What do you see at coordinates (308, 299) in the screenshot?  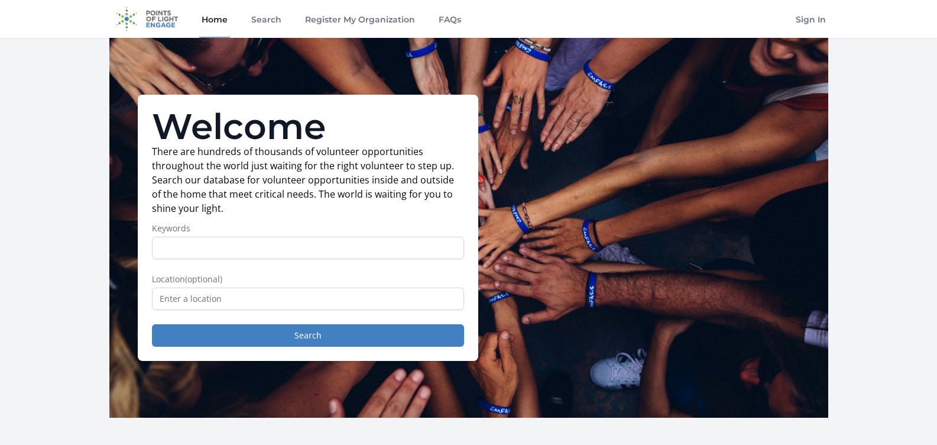 I see `input: Enter a location` at bounding box center [308, 299].